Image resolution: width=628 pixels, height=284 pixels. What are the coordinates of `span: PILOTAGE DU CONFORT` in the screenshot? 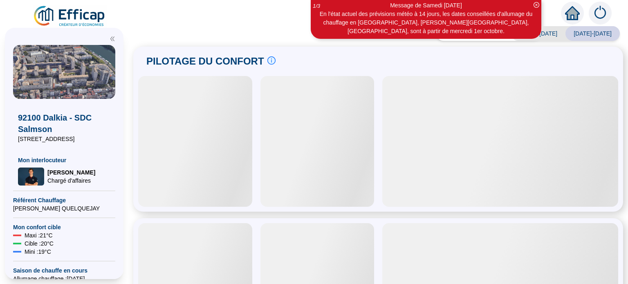 It's located at (205, 61).